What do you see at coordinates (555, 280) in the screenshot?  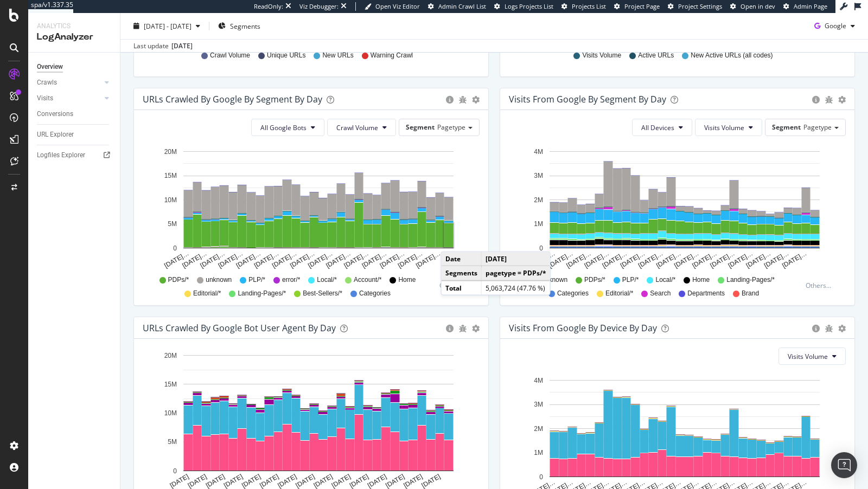 I see `span: unknown` at bounding box center [555, 280].